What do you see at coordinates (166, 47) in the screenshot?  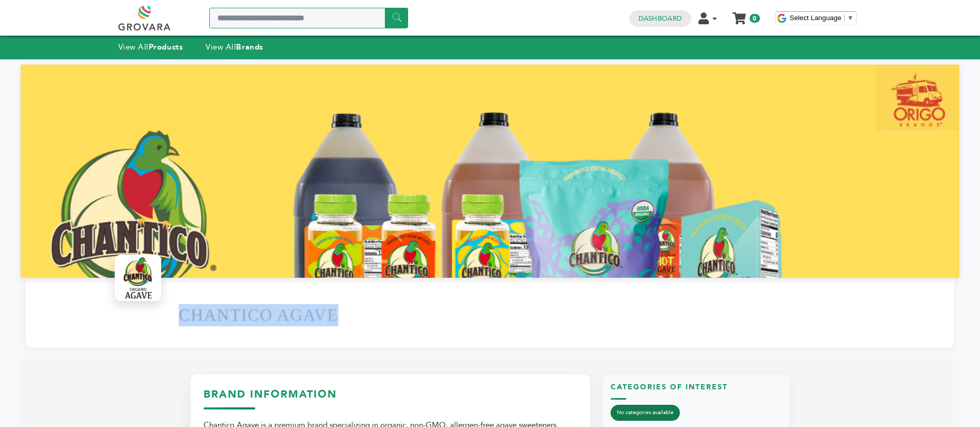 I see `strong: Products` at bounding box center [166, 47].